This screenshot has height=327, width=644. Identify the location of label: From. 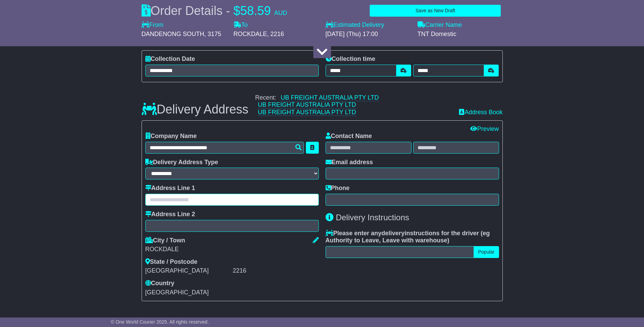
(153, 25).